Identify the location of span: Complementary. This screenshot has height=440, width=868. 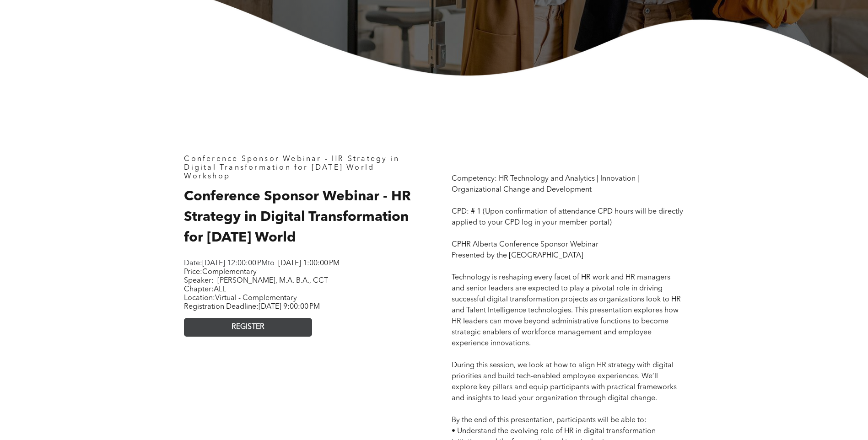
(229, 272).